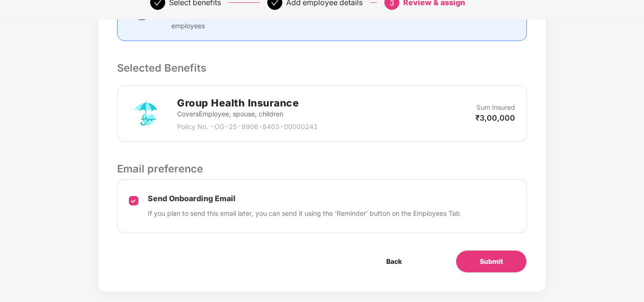 Image resolution: width=644 pixels, height=302 pixels. Describe the element at coordinates (321, 169) in the screenshot. I see `p: Email preference` at that location.